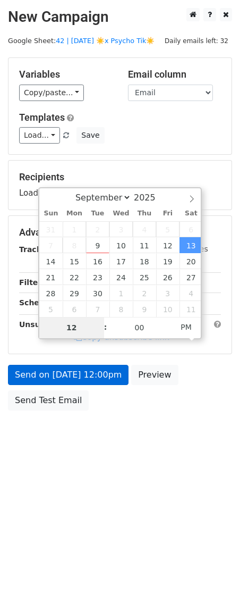 This screenshot has width=240, height=593. Describe the element at coordinates (168, 261) in the screenshot. I see `span: September 19, 2025` at that location.